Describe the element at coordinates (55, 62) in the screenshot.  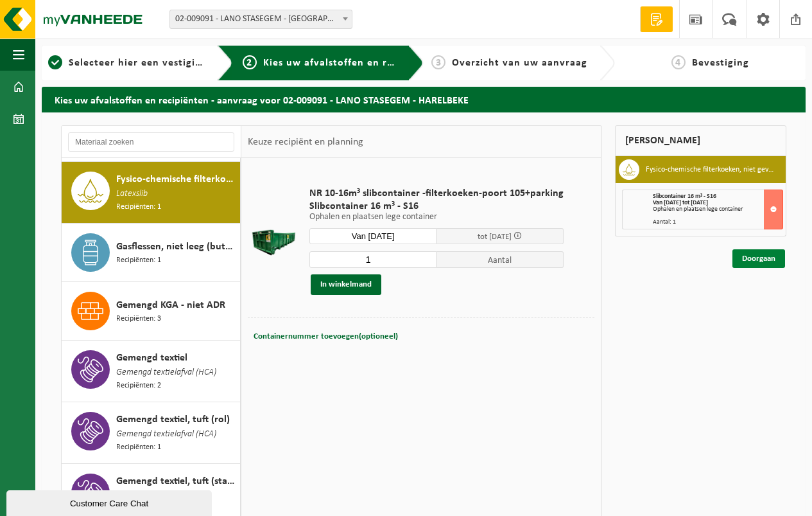
I see `span: 1` at that location.